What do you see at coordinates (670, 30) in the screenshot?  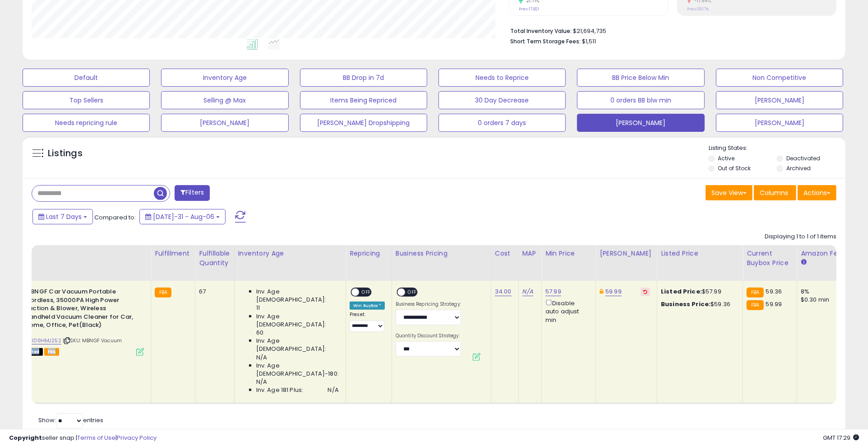 I see `li: $21,694,735` at bounding box center [670, 30].